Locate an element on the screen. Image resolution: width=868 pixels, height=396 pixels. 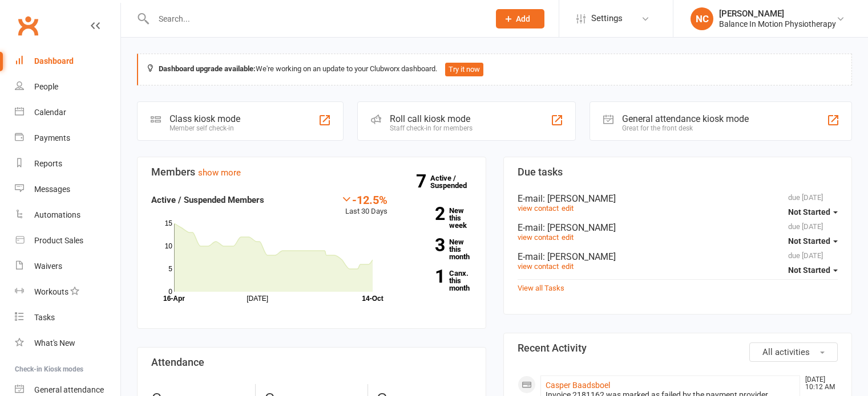
span: Settings is located at coordinates (606, 18).